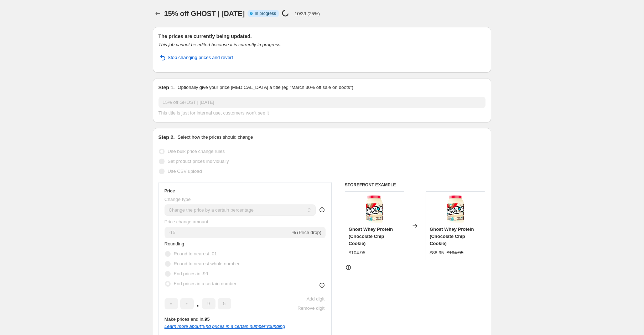 The width and height of the screenshot is (644, 335). I want to click on i: Learn more about " End prices in a certain number " rounding, so click(225, 326).